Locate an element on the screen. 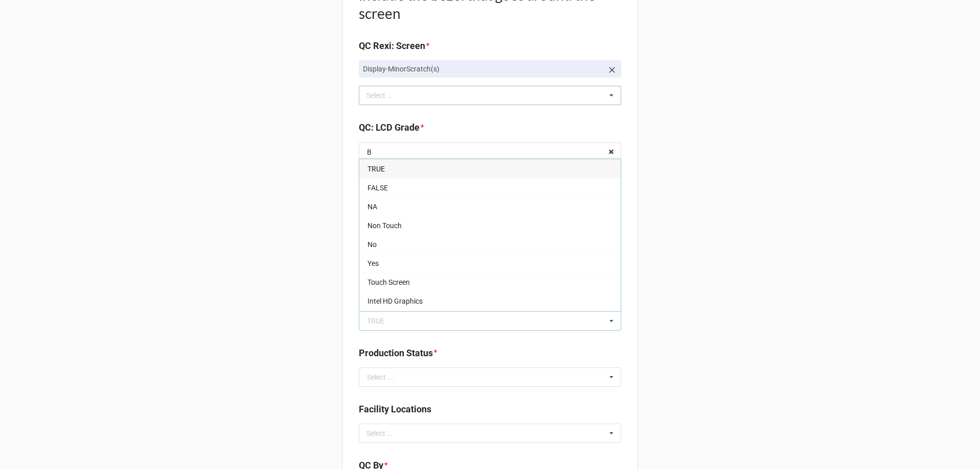 The width and height of the screenshot is (980, 469). span: No is located at coordinates (372, 244).